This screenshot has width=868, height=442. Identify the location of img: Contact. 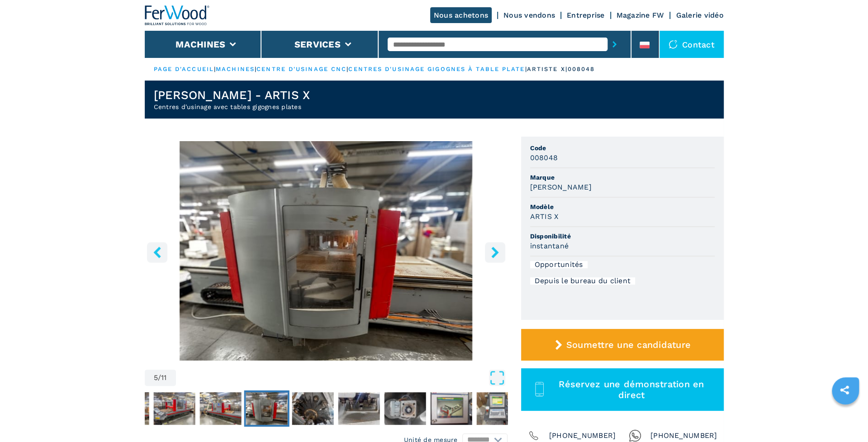
(673, 45).